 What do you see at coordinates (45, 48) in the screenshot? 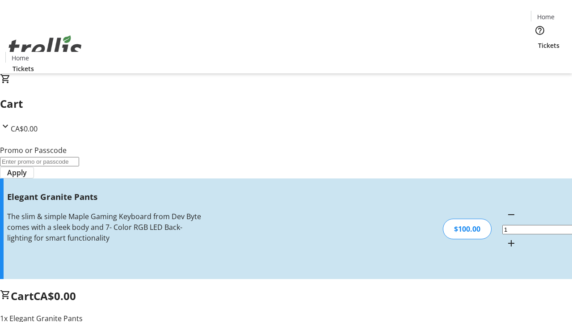
I see `img: Orient E2E Organization b5siwY3sEU's Logo` at bounding box center [45, 48].